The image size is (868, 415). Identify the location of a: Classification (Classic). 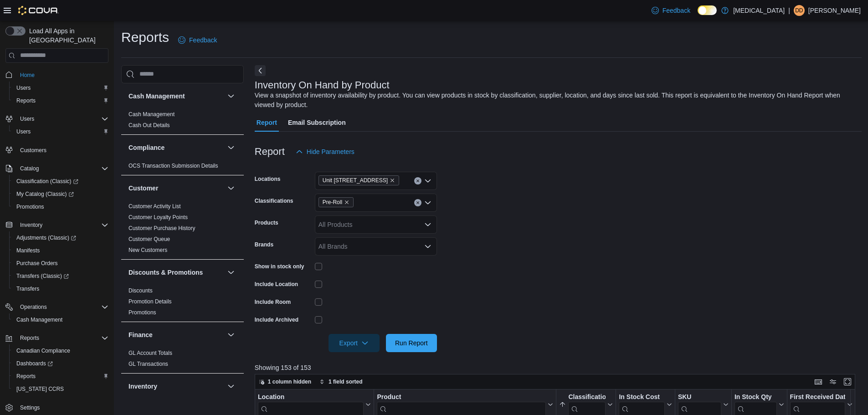
(61, 181).